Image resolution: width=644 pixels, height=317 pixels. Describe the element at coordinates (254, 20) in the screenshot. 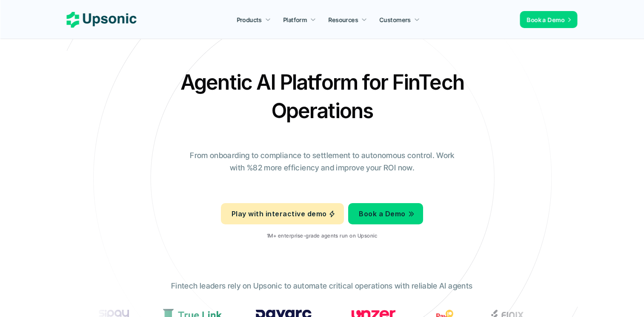

I see `a: Products` at that location.